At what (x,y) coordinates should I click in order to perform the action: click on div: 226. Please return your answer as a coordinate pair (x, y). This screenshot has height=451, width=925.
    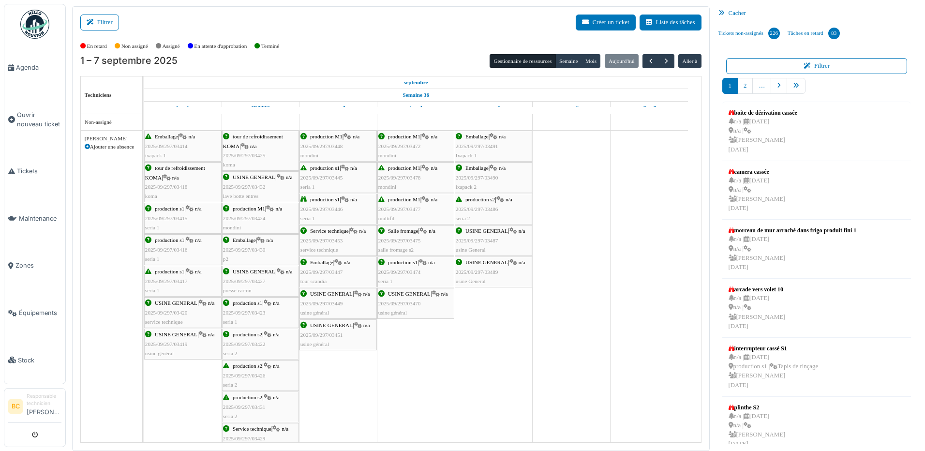
    Looking at the image, I should click on (774, 33).